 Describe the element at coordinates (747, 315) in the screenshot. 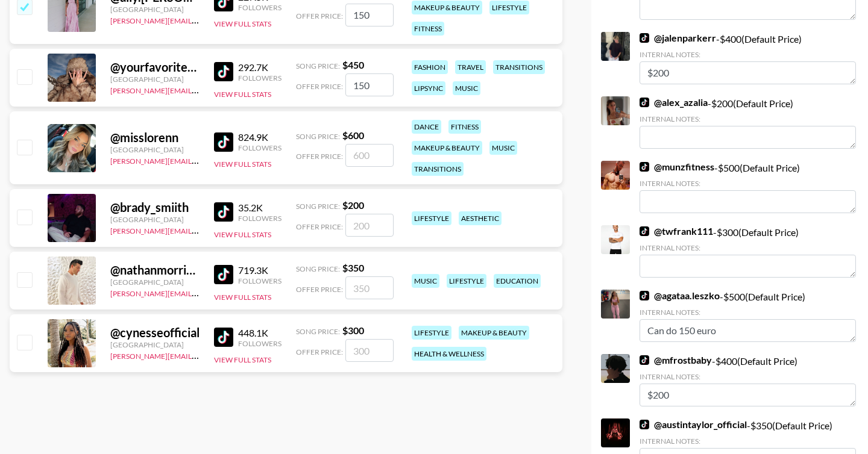

I see `div: - $ 500 (Default Price)` at that location.